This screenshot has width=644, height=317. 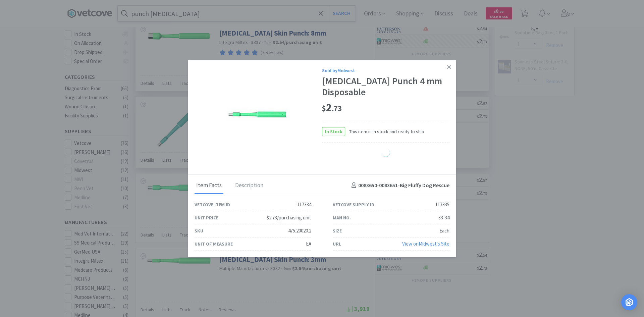 I want to click on div: Vetcove Supply ID, so click(x=354, y=205).